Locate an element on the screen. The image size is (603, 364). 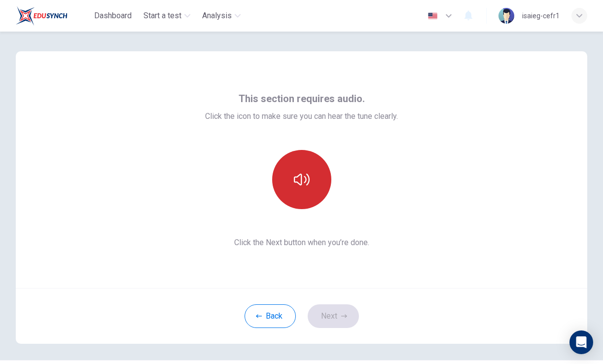
div: Open Intercom Messenger is located at coordinates (582, 342).